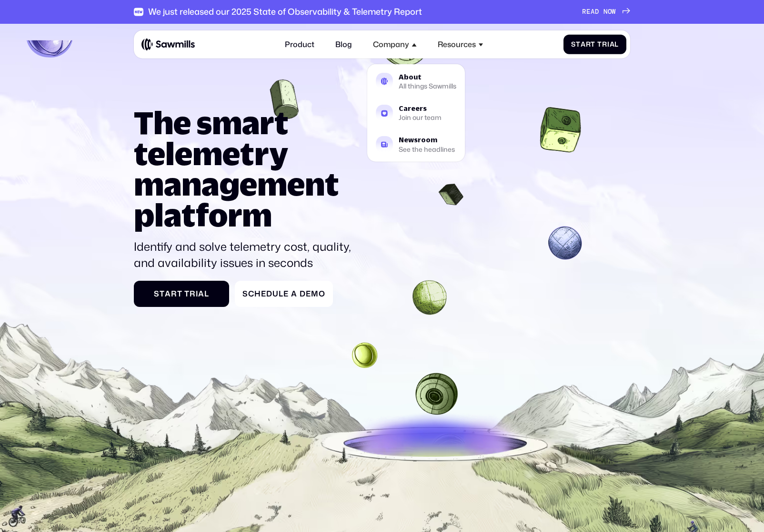 This screenshot has width=764, height=532. I want to click on h1: The smart telemetry management platform, so click(244, 169).